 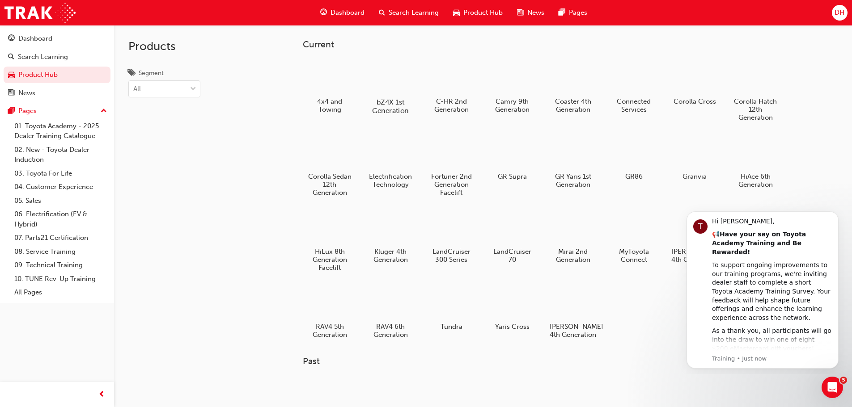 What do you see at coordinates (573, 87) in the screenshot?
I see `a: Coaster 4th Generation` at bounding box center [573, 87].